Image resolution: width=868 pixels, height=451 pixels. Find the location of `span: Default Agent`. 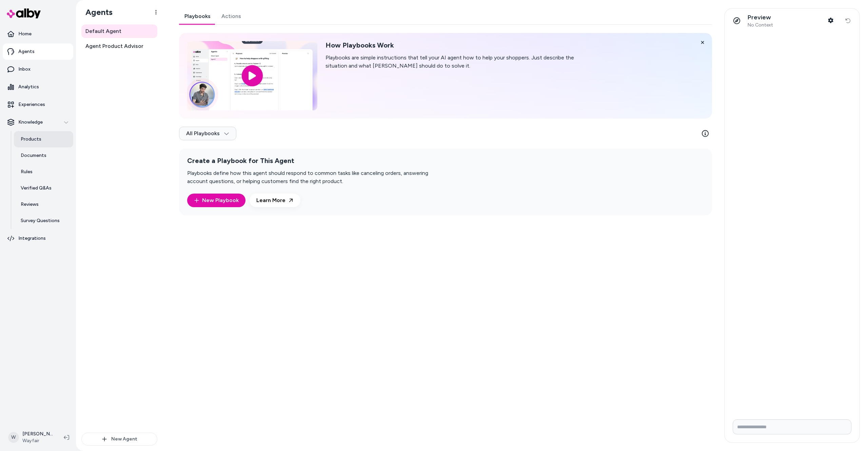

span: Default Agent is located at coordinates (104, 31).